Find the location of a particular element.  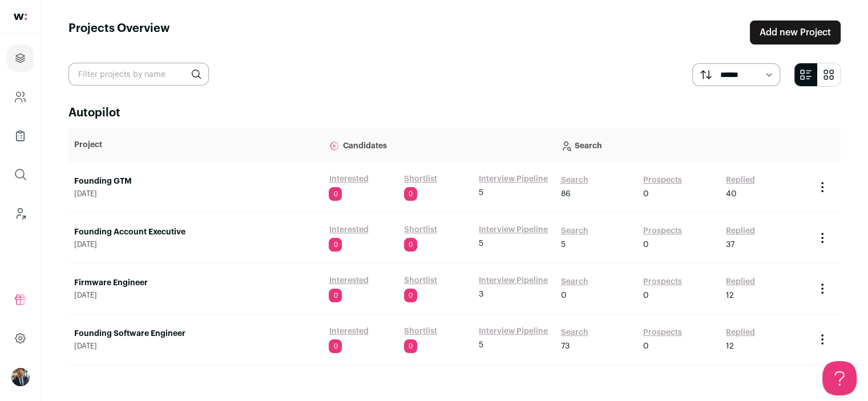

h2: Autopilot is located at coordinates (454, 113).